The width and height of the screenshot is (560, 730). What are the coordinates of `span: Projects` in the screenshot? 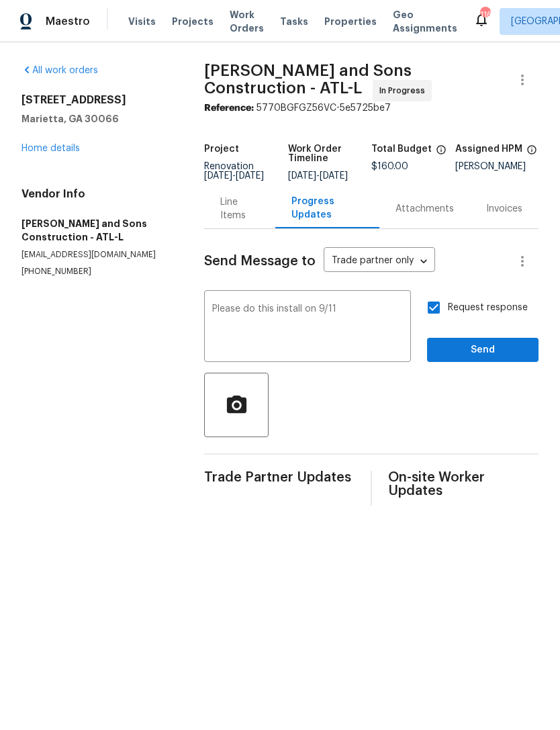 It's located at (193, 22).